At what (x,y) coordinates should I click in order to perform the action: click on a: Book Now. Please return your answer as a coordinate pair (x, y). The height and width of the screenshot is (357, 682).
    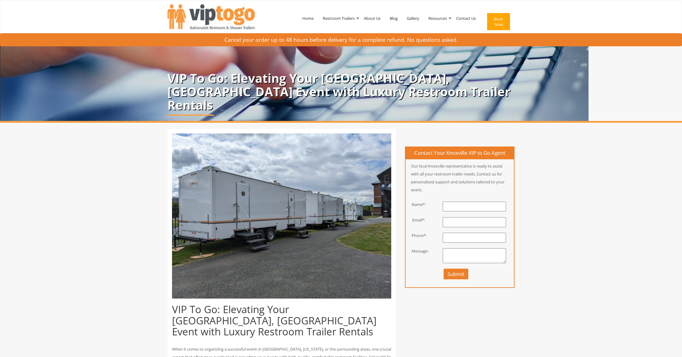
    Looking at the image, I should click on (497, 23).